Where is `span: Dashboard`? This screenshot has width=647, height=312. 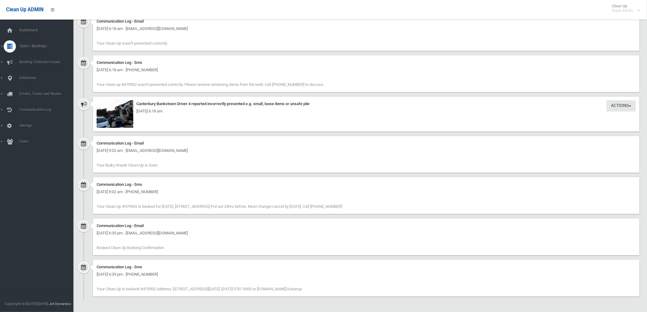 span: Dashboard is located at coordinates (48, 30).